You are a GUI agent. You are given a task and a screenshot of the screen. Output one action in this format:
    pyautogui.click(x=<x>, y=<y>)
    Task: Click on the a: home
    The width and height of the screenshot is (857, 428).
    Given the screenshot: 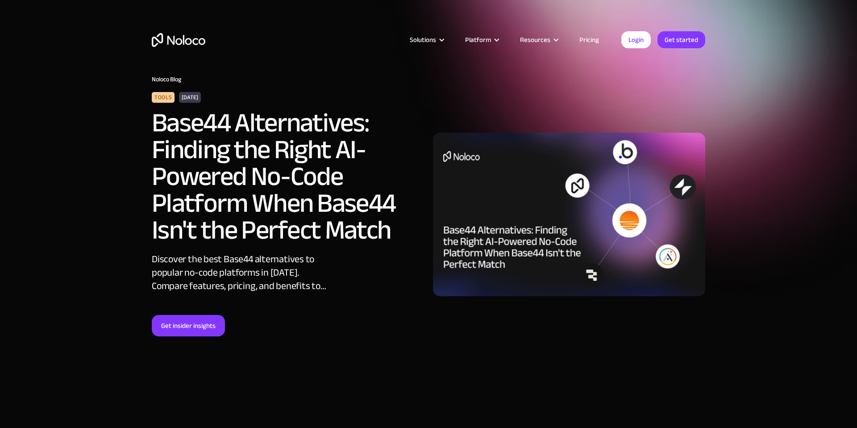 What is the action you would take?
    pyautogui.click(x=179, y=40)
    